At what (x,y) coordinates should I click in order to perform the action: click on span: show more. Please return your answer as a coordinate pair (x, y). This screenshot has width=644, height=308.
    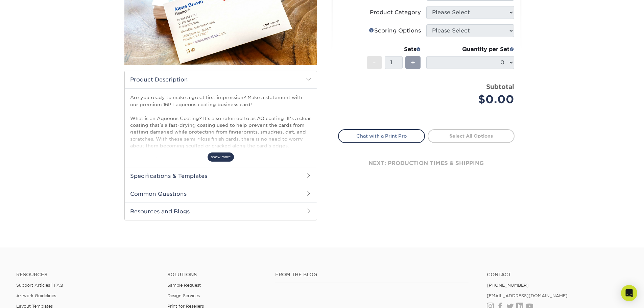
    Looking at the image, I should click on (221, 157).